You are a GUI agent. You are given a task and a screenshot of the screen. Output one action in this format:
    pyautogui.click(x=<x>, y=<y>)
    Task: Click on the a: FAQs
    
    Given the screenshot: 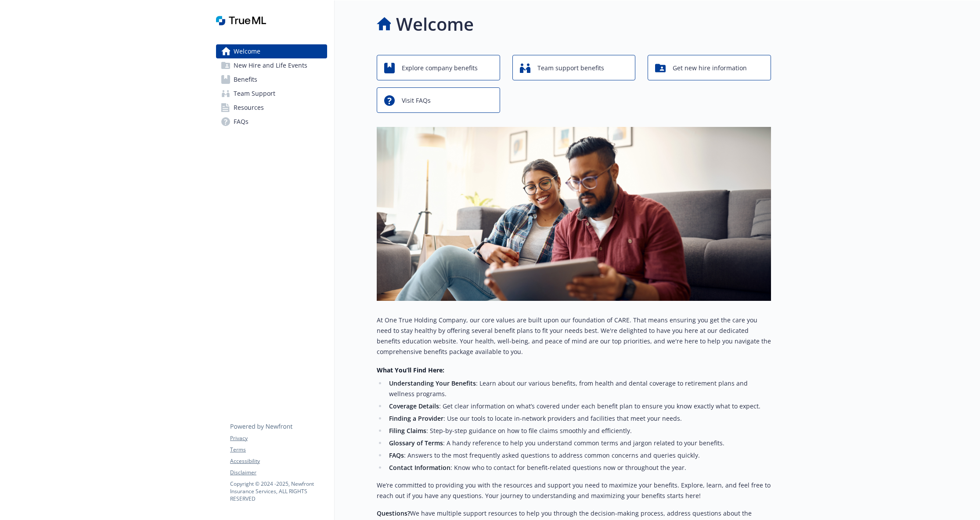 What is the action you would take?
    pyautogui.click(x=271, y=122)
    